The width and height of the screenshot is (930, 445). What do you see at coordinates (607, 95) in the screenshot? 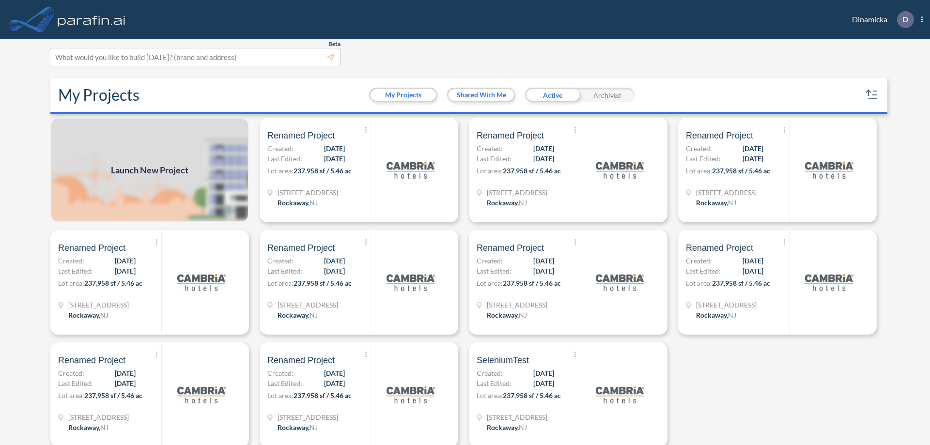
I see `div: Archived` at bounding box center [607, 95].